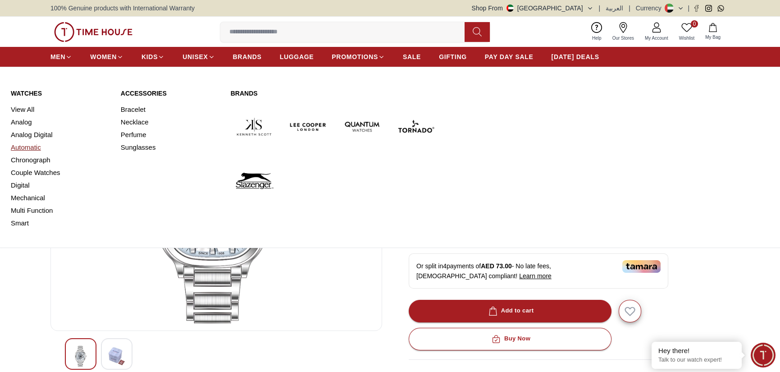  Describe the element at coordinates (247, 57) in the screenshot. I see `a: BRANDS` at that location.